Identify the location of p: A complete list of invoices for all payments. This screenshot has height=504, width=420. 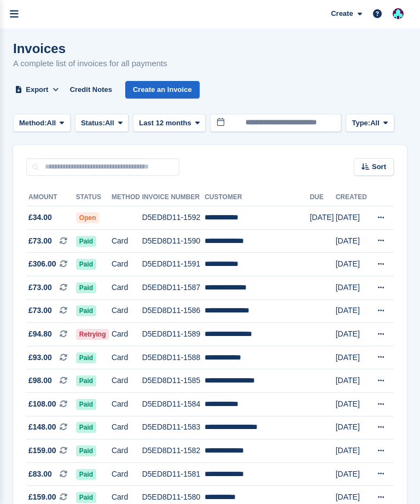
(90, 63).